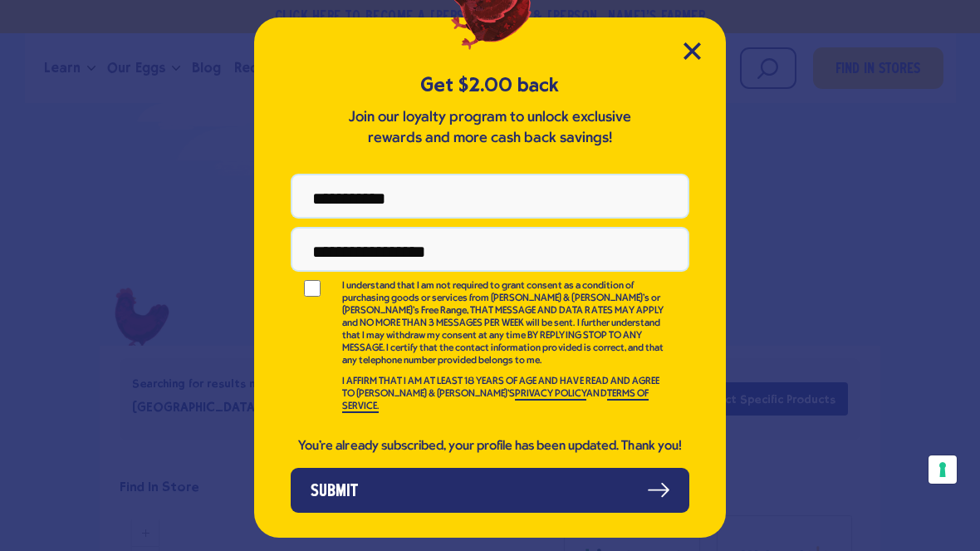 This screenshot has height=551, width=980. Describe the element at coordinates (312, 288) in the screenshot. I see `input: I understand that I am not required to grant consent as a condition of purchasing goods or servic...` at that location.